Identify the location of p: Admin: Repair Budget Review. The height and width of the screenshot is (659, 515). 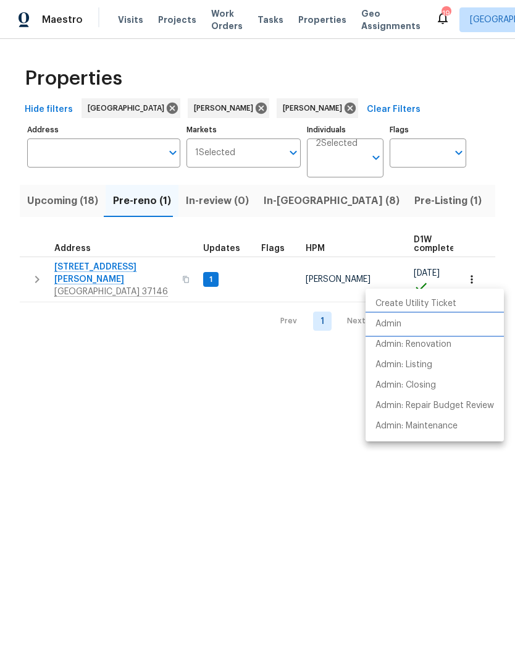
(435, 405).